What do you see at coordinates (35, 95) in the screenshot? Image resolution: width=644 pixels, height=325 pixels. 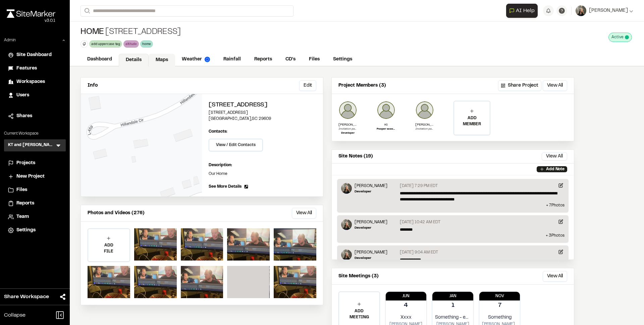 I see `a: Users` at bounding box center [35, 95].